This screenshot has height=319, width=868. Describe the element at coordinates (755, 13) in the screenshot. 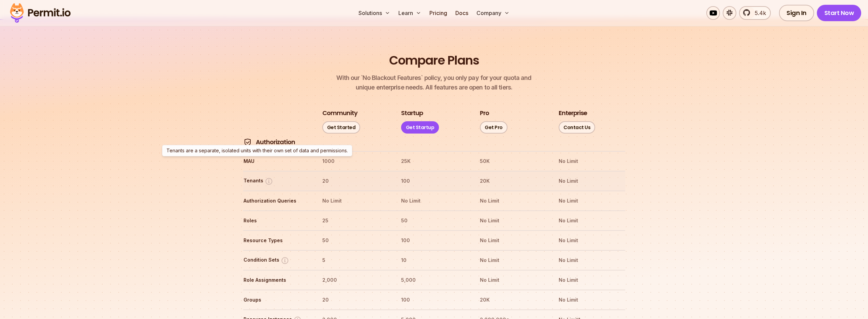

I see `a: 5.4k` at that location.